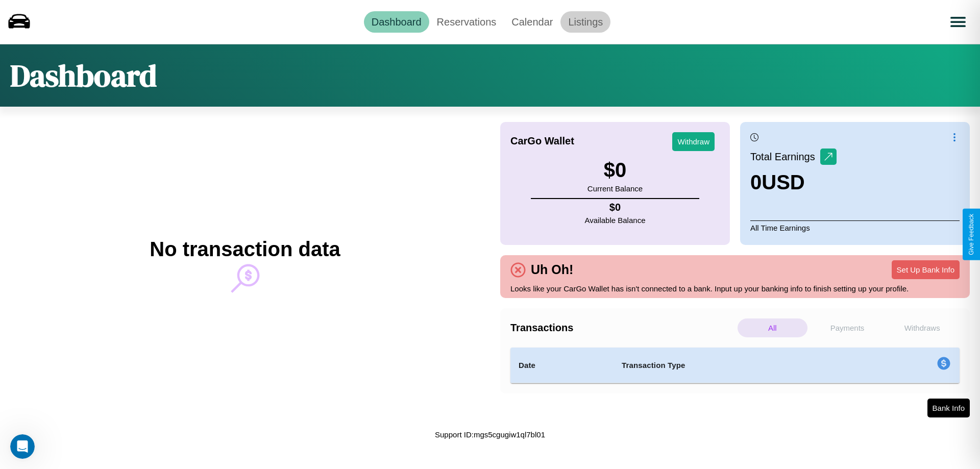  Describe the element at coordinates (532, 22) in the screenshot. I see `a: Calendar` at that location.